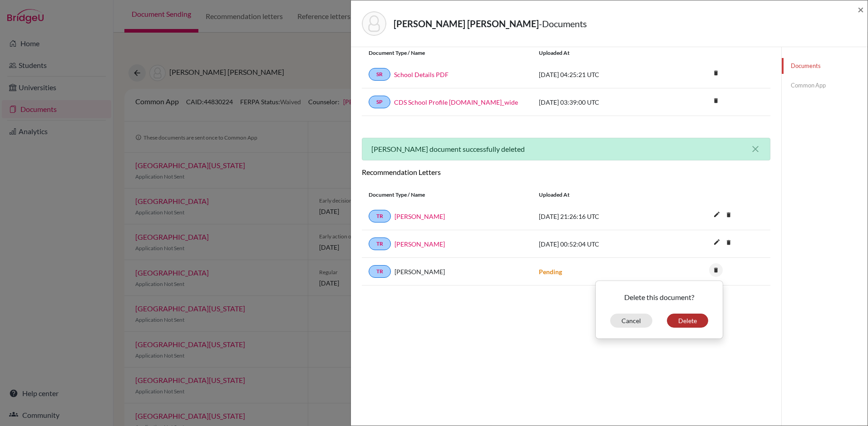  Describe the element at coordinates (421, 74) in the screenshot. I see `a: School Details PDF` at that location.